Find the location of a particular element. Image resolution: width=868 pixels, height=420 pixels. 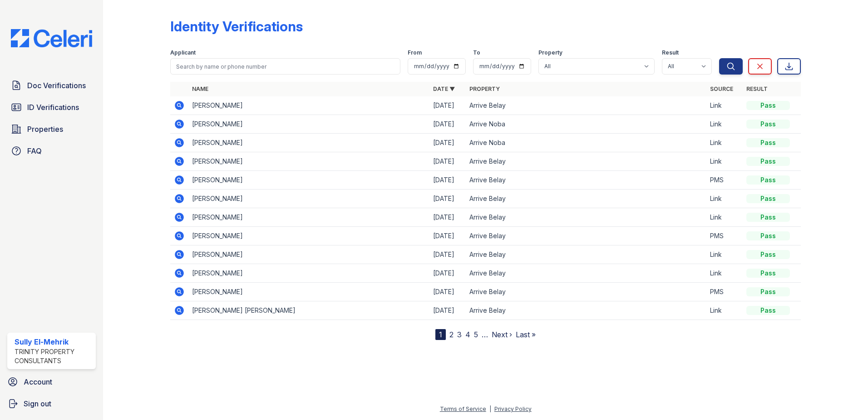

label: Result is located at coordinates (670, 53).